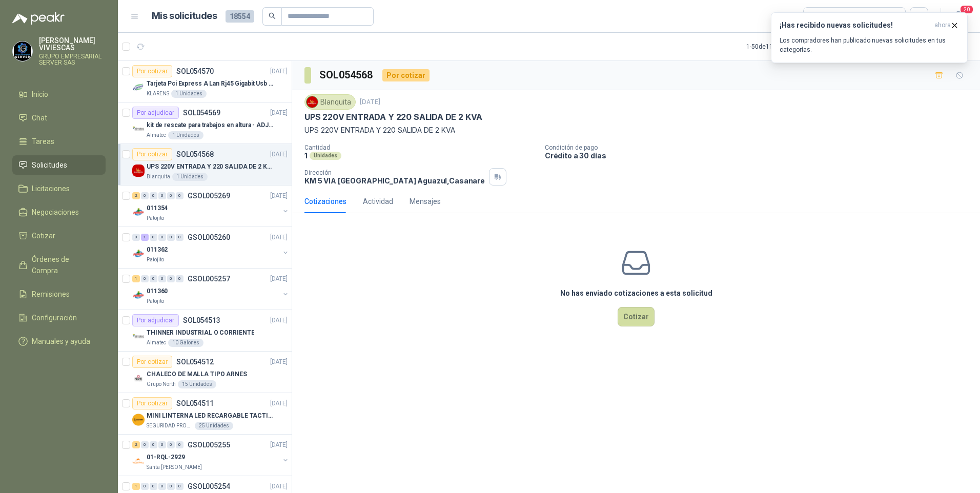 This screenshot has height=493, width=980. Describe the element at coordinates (760, 155) in the screenshot. I see `p: Crédito a 30 días` at that location.